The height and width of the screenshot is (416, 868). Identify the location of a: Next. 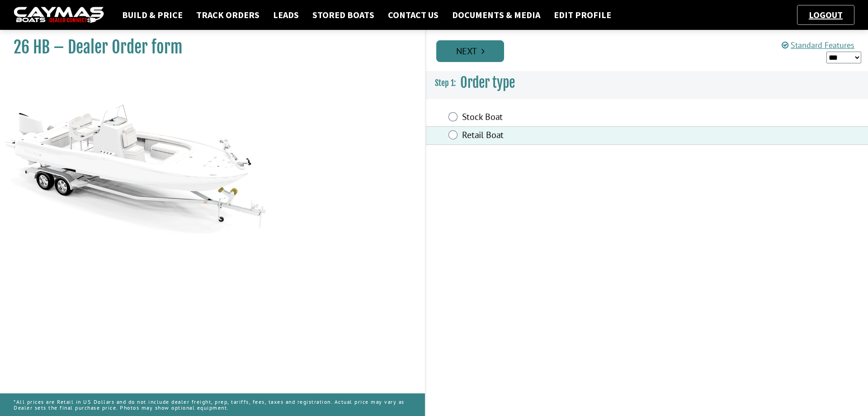
(470, 51).